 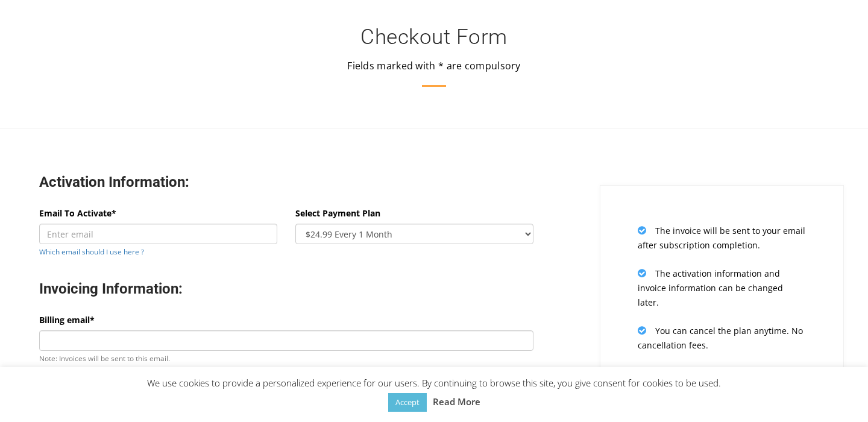 What do you see at coordinates (67, 320) in the screenshot?
I see `label: Billing email*` at bounding box center [67, 320].